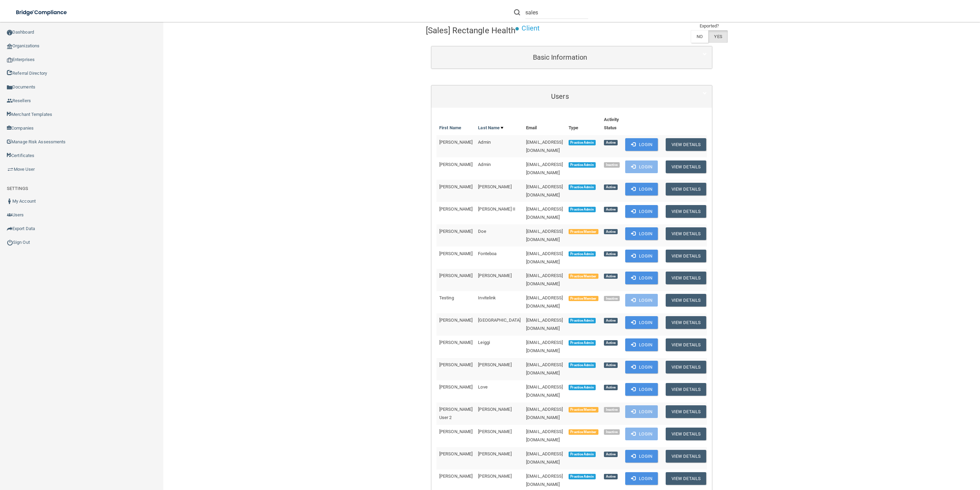  Describe the element at coordinates (487, 298) in the screenshot. I see `span: Invitelink` at that location.